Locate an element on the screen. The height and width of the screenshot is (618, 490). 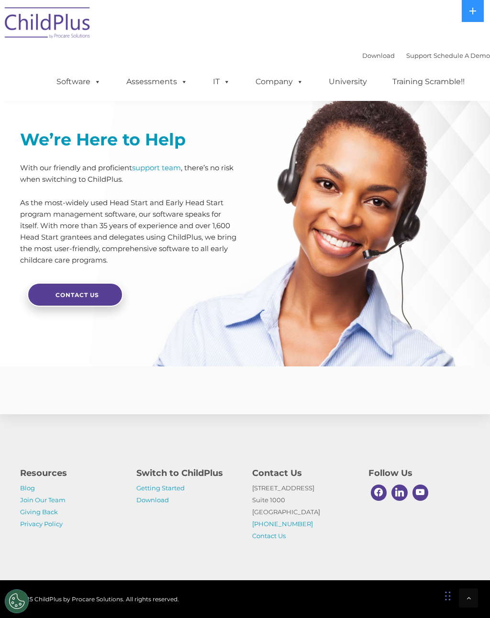
a: Linkedin is located at coordinates (400, 493).